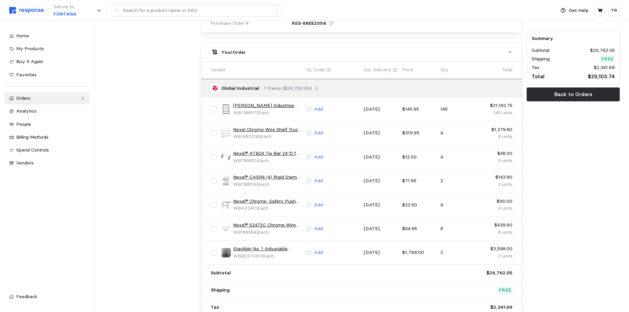  I want to click on button: Back to Orders, so click(573, 94).